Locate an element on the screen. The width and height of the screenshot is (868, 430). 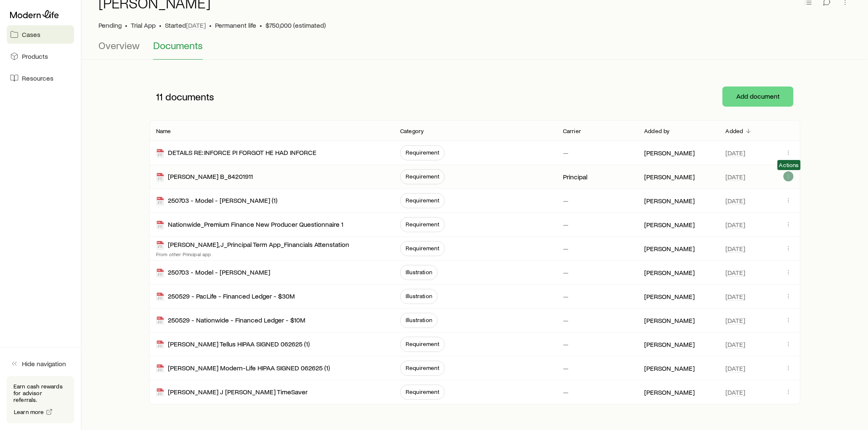
span: Cases is located at coordinates (31, 35).